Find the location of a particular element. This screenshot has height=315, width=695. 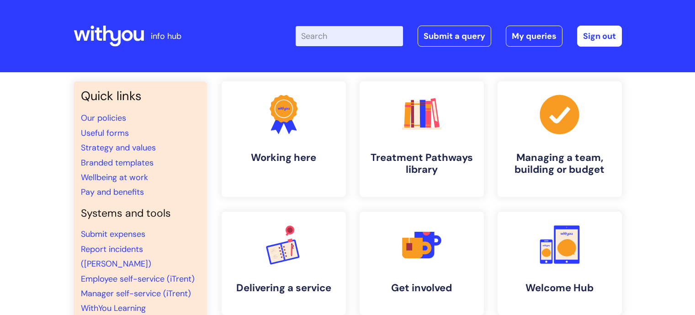

h4: Systems and tools is located at coordinates (140, 213).